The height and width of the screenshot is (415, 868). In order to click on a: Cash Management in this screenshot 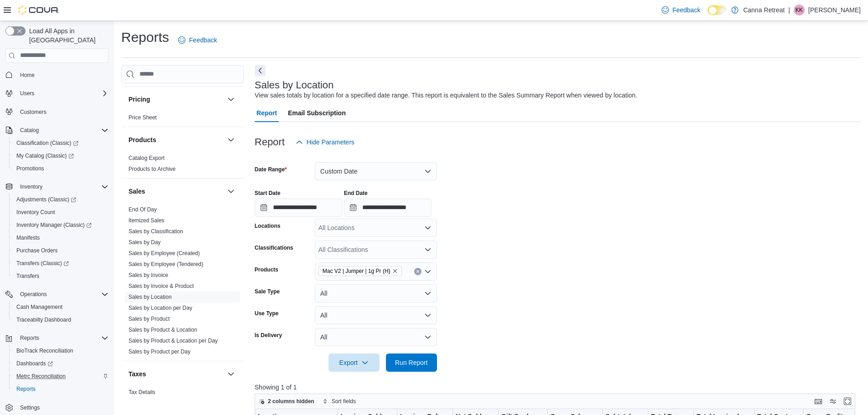, I will do `click(39, 307)`.